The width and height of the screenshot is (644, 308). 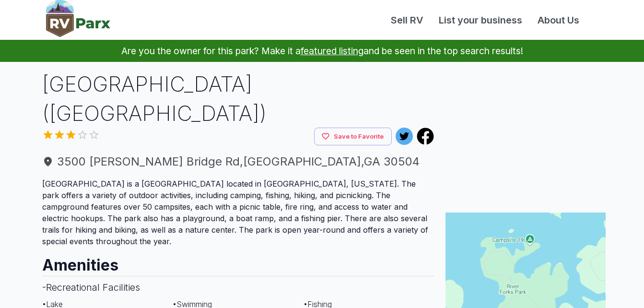 I want to click on a: About Us, so click(x=558, y=20).